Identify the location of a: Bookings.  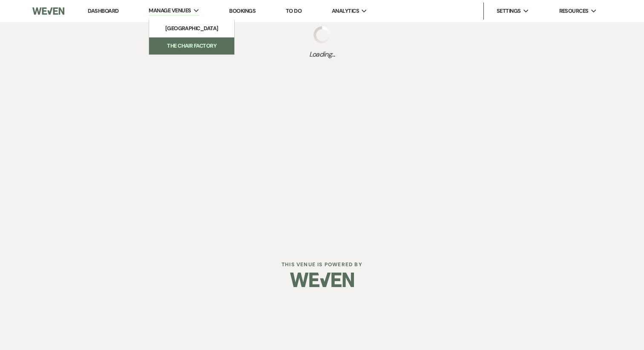
(243, 10).